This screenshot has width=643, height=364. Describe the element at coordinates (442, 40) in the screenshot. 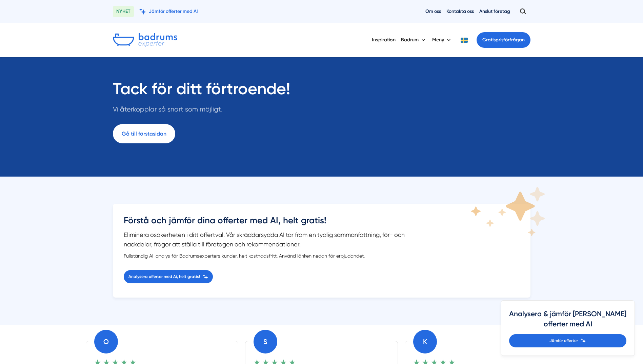

I see `button: Meny` at that location.